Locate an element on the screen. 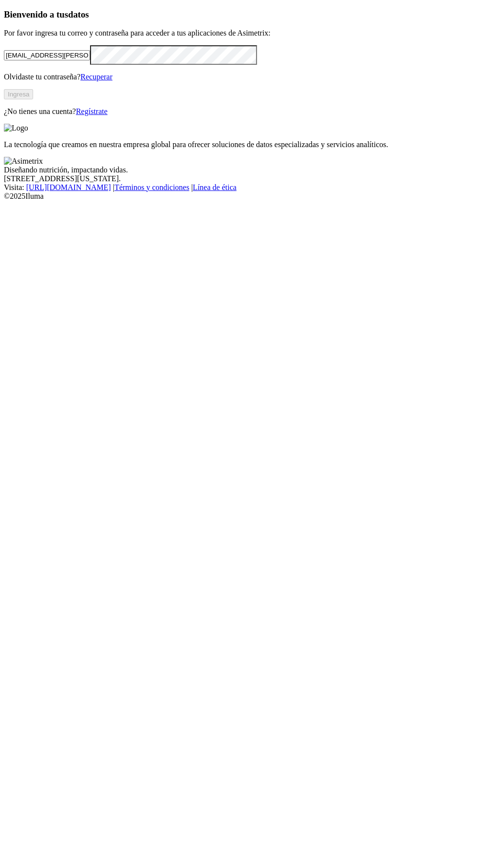  input: Tu correo is located at coordinates (46, 55).